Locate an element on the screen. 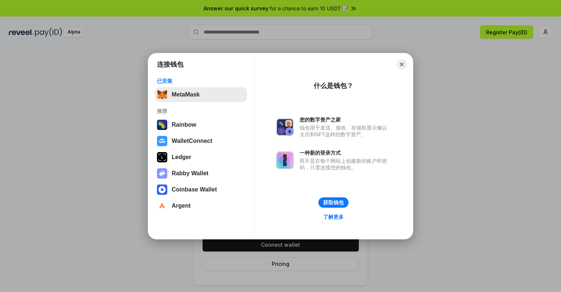  div: Rainbow is located at coordinates (184, 125).